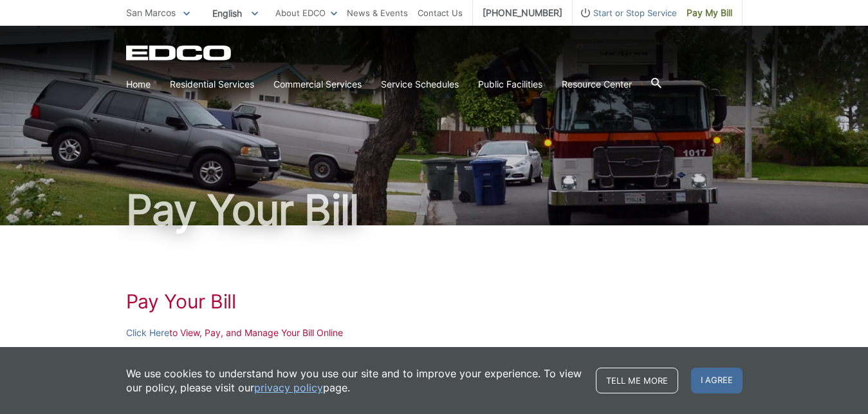 This screenshot has width=868, height=414. What do you see at coordinates (419, 85) in the screenshot?
I see `a: Service Schedules` at bounding box center [419, 85].